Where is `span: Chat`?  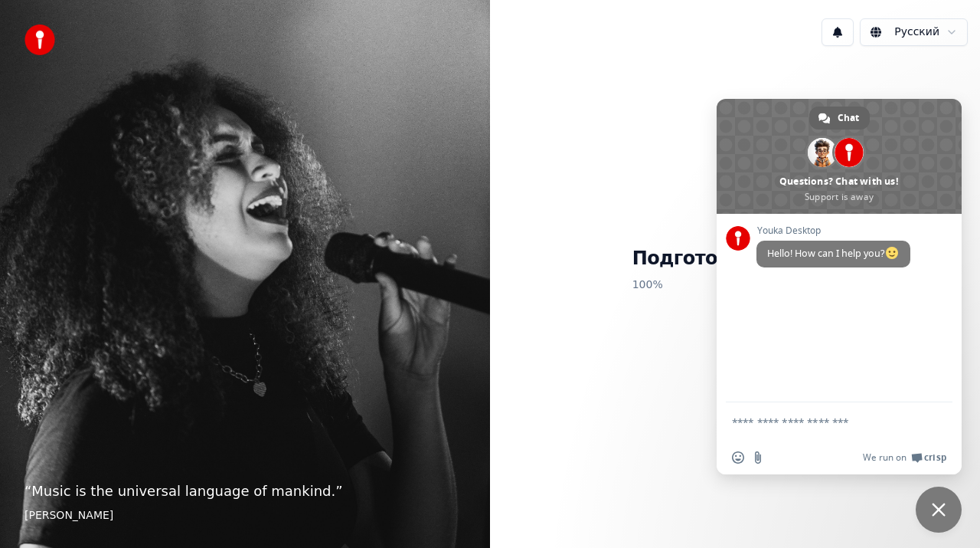
span: Chat is located at coordinates (848, 118).